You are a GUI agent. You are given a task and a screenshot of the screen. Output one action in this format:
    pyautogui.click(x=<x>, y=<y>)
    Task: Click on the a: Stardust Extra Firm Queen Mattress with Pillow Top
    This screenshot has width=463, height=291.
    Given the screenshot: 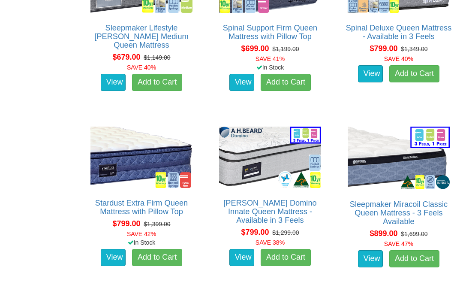 What is the action you would take?
    pyautogui.click(x=141, y=207)
    